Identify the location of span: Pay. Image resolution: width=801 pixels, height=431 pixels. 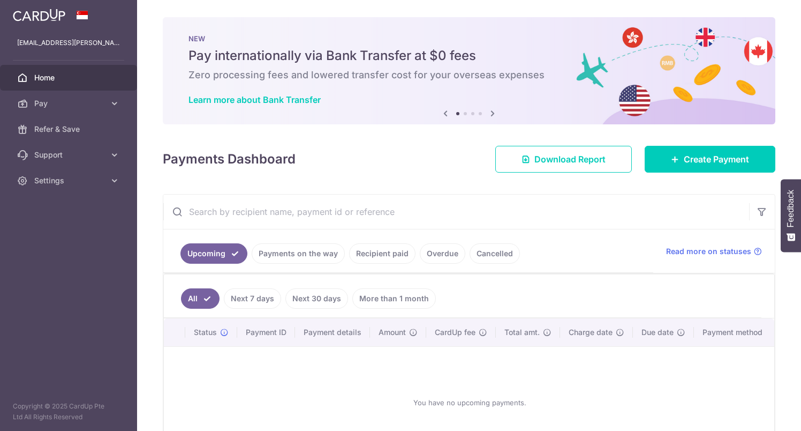
(70, 103).